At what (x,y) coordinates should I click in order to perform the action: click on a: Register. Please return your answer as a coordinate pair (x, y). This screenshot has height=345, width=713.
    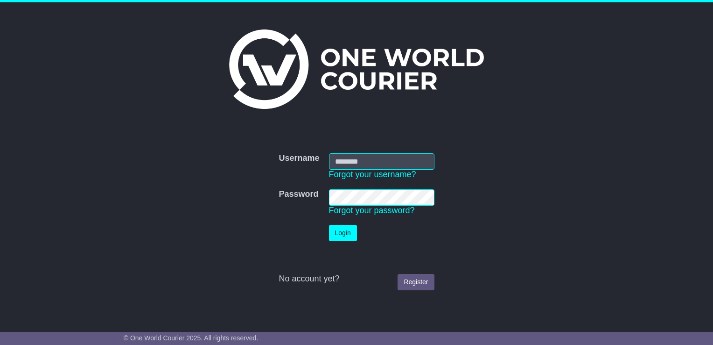
    Looking at the image, I should click on (416, 281).